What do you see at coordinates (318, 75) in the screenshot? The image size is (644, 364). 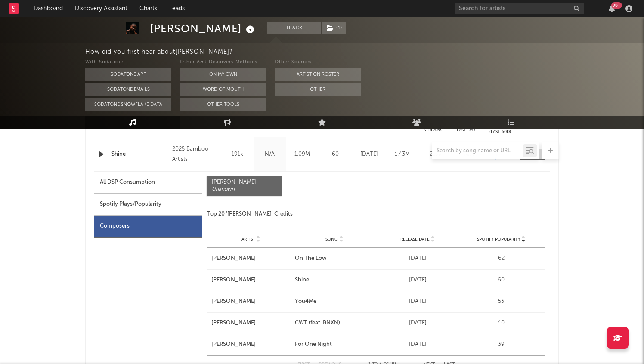 I see `button: Artist on Roster` at bounding box center [318, 75].